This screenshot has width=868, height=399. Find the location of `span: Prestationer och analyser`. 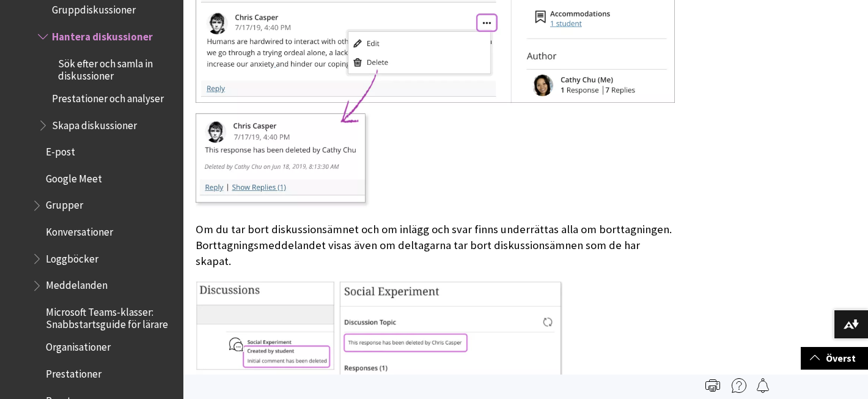

span: Prestationer och analyser is located at coordinates (107, 96).